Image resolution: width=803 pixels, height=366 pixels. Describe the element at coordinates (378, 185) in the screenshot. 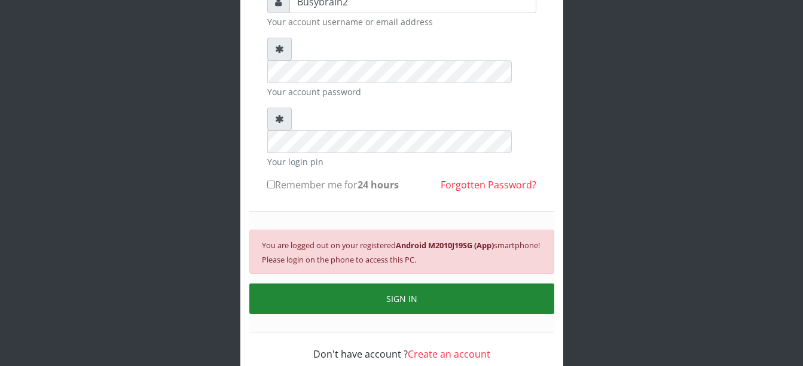

I see `b: 24 hours` at that location.